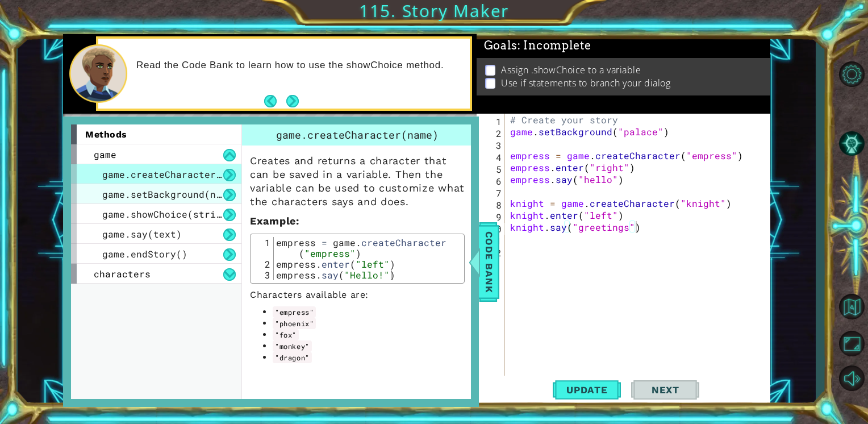 The height and width of the screenshot is (424, 868). What do you see at coordinates (357, 182) in the screenshot?
I see `p: Creates and returns a character that can be saved in a variable. Then the variable can be used to...` at bounding box center [357, 182].